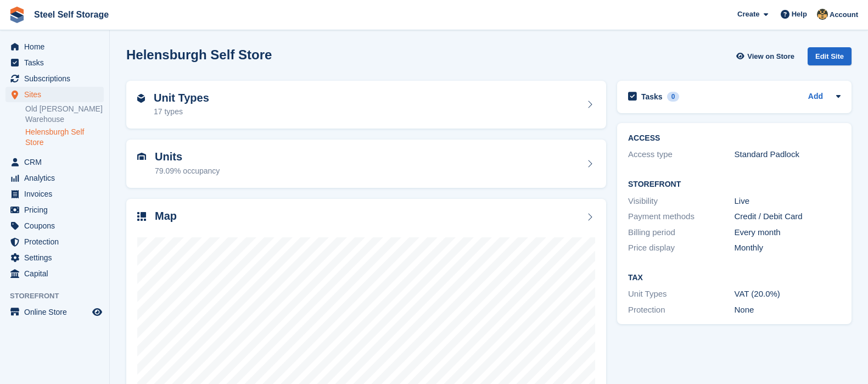  Describe the element at coordinates (57, 312) in the screenshot. I see `span: Online Store` at that location.